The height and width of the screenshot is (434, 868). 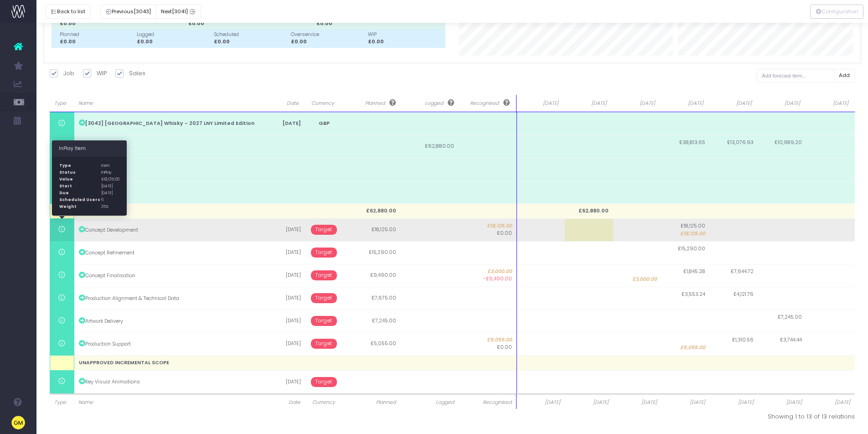 What do you see at coordinates (694, 271) in the screenshot?
I see `span: £1,845.28` at bounding box center [694, 271].